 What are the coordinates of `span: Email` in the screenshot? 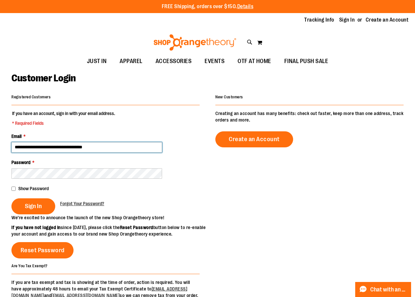 It's located at (16, 136).